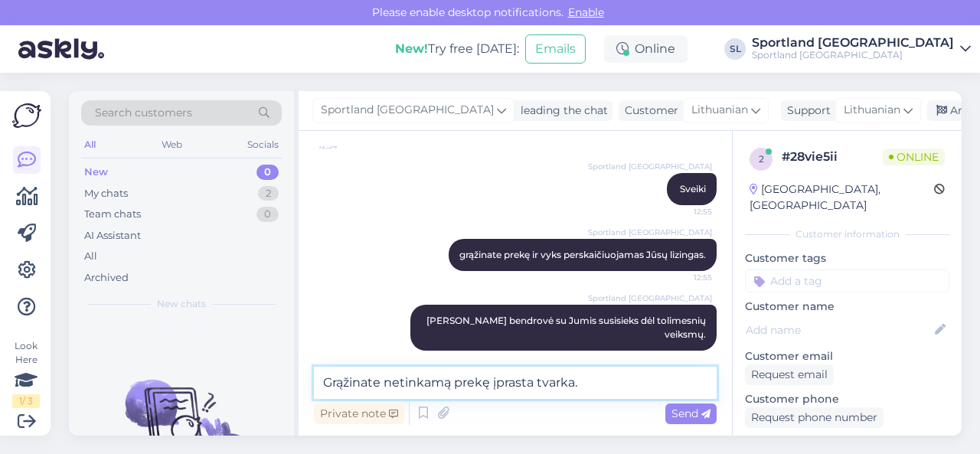  What do you see at coordinates (105, 194) in the screenshot?
I see `div: My chats` at bounding box center [105, 194].